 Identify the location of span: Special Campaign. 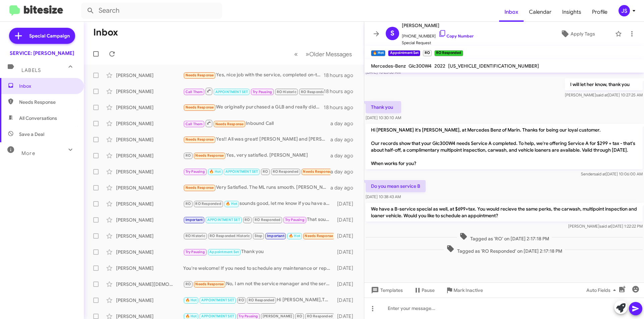
(49, 36).